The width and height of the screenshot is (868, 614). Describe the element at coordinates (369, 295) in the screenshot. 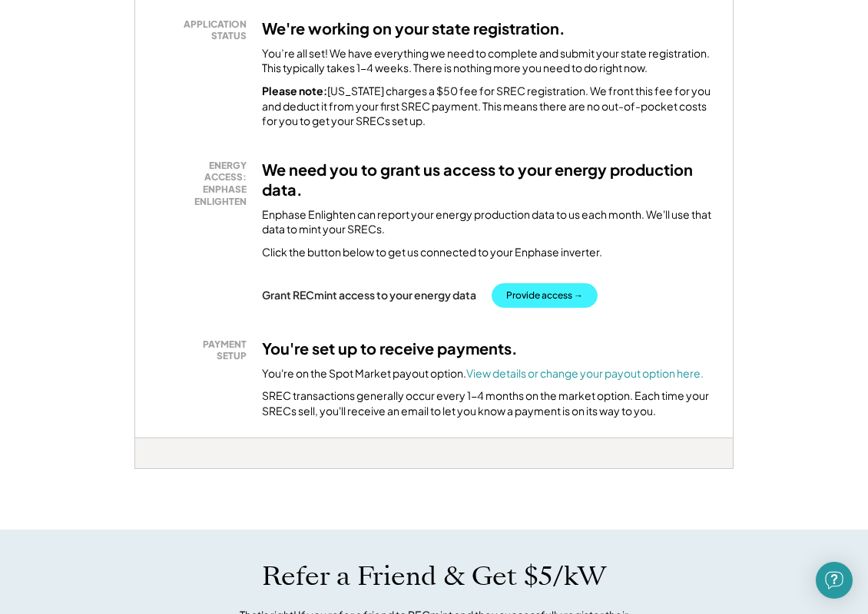

I see `div: Grant RECmint access to your energy data` at that location.